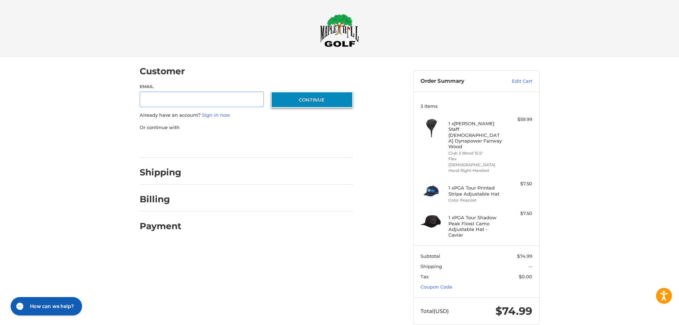 This screenshot has height=325, width=679. I want to click on p: Or continue with, so click(246, 128).